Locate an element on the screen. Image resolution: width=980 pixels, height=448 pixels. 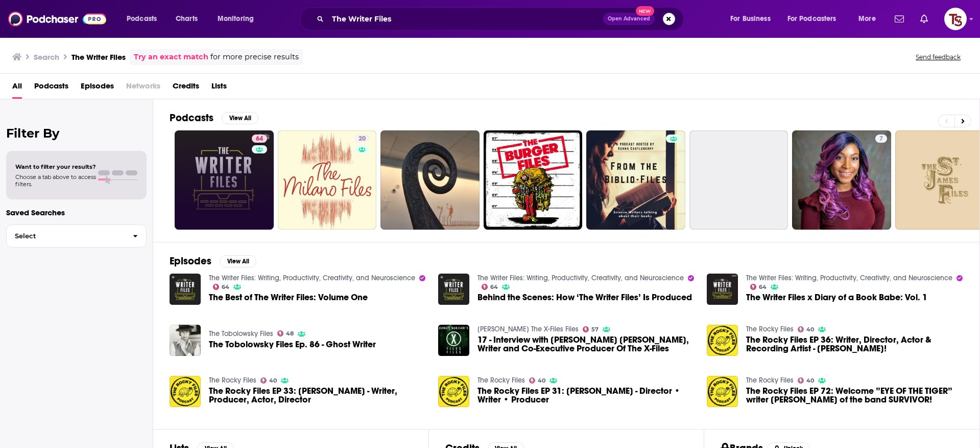
a: 57 is located at coordinates (591, 329).